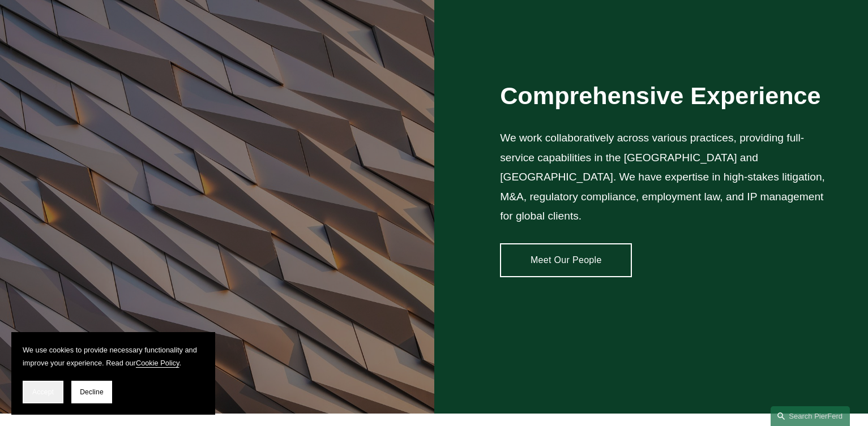 This screenshot has width=868, height=426. I want to click on a: Meet Our People, so click(566, 260).